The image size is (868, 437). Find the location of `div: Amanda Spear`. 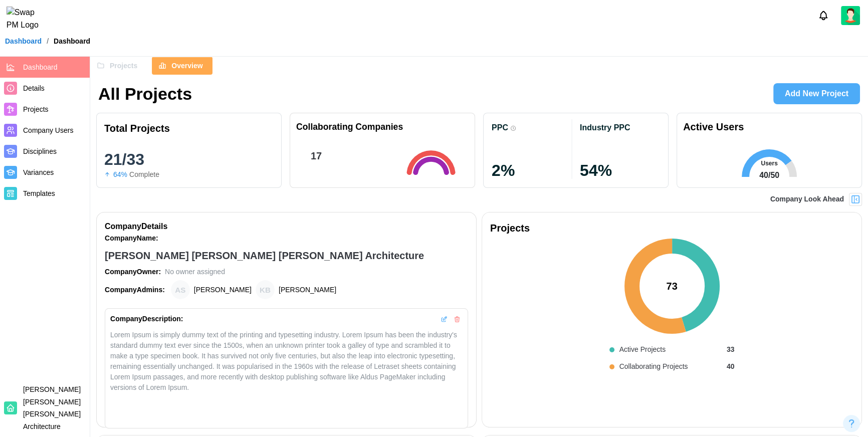

div: Amanda Spear is located at coordinates (181, 290).